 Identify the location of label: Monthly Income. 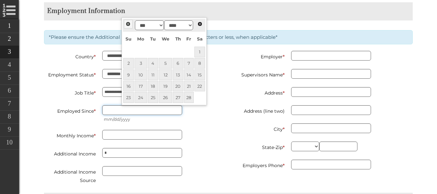
(70, 134).